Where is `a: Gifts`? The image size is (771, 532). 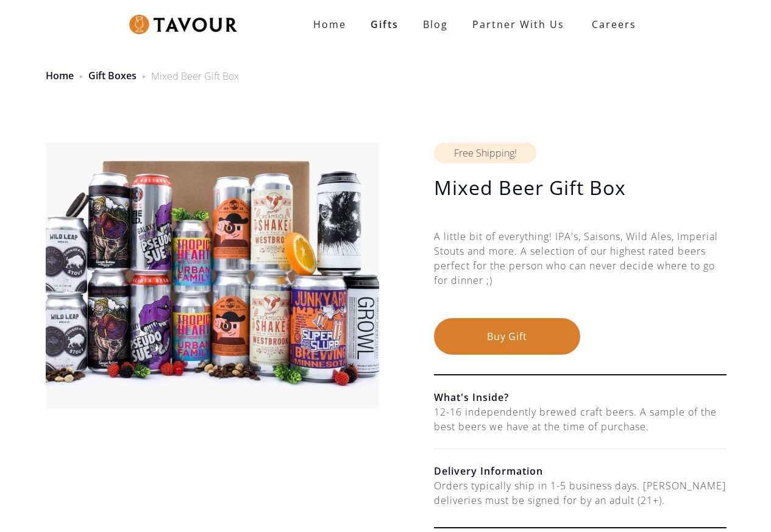 a: Gifts is located at coordinates (385, 24).